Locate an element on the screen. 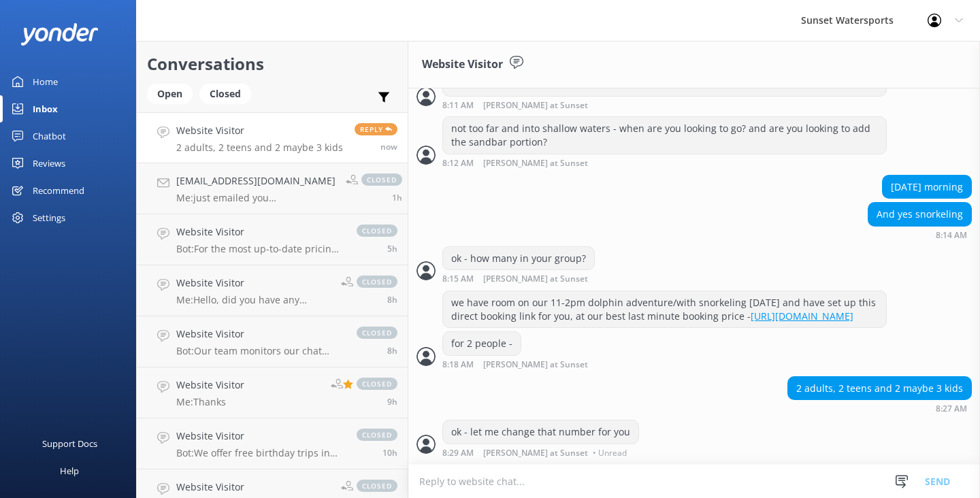  h2: Conversations is located at coordinates (272, 64).